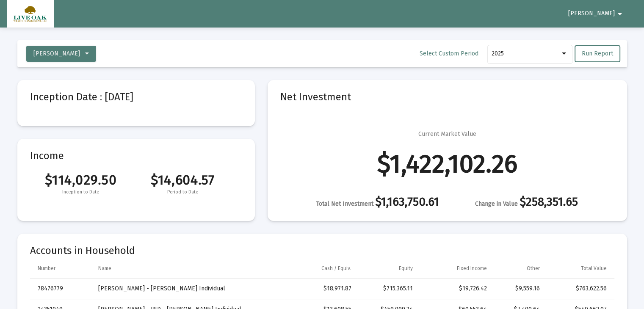 This screenshot has height=309, width=644. What do you see at coordinates (620, 14) in the screenshot?
I see `mat-icon: arrow_drop_down` at bounding box center [620, 14].